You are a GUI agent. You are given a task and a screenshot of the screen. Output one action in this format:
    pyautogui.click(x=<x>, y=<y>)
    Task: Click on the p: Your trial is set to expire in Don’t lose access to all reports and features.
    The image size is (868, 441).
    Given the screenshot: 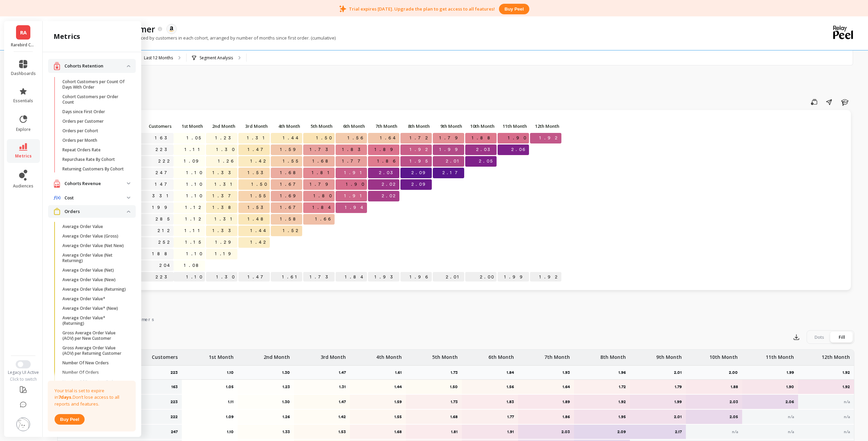 What is the action you would take?
    pyautogui.click(x=92, y=397)
    